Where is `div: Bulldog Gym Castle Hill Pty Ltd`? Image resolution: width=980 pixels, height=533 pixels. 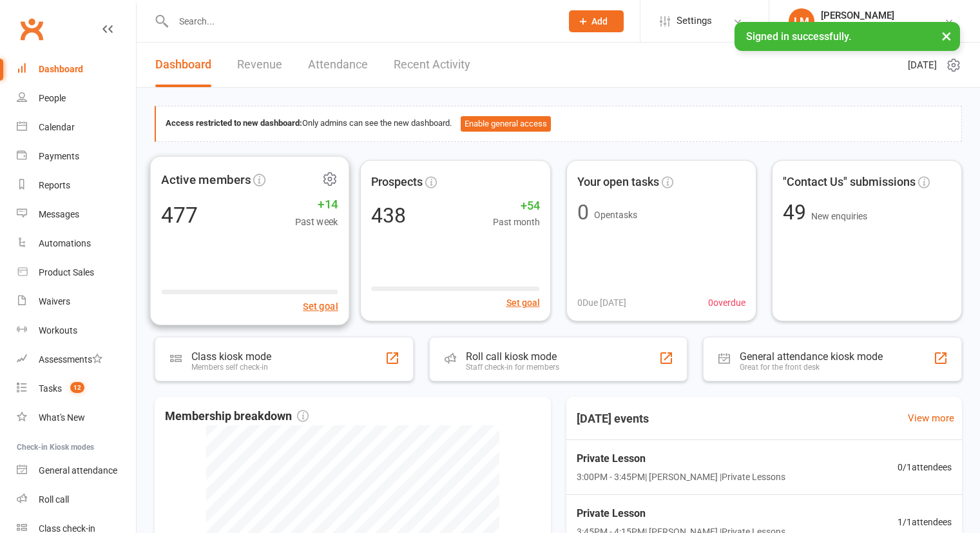 div: Bulldog Gym Castle Hill Pty Ltd is located at coordinates (882, 27).